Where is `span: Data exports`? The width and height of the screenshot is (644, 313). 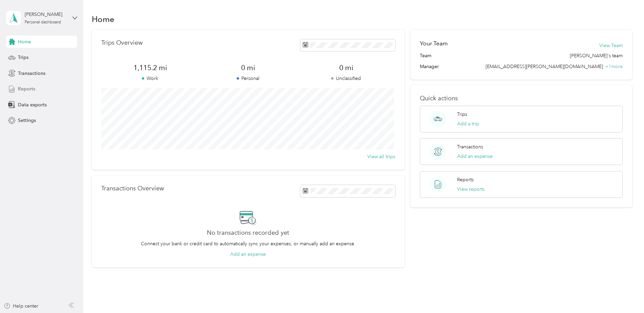
span: Data exports is located at coordinates (32, 104).